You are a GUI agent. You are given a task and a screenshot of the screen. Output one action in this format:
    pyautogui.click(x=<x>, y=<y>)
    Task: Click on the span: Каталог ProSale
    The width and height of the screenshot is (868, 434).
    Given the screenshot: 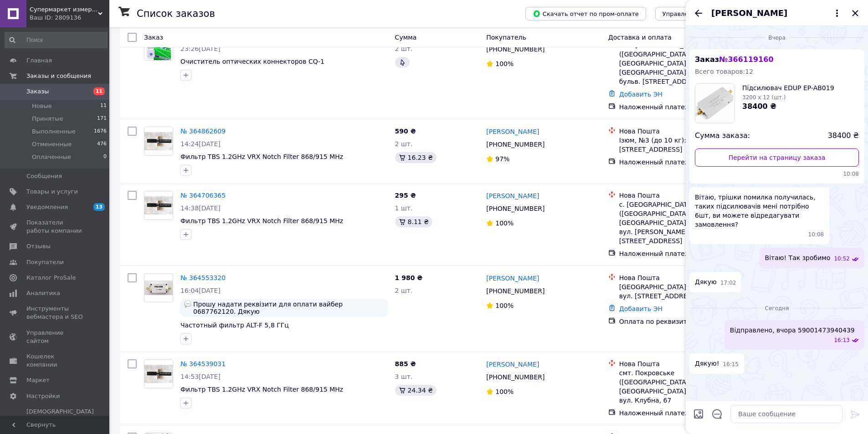 What is the action you would take?
    pyautogui.click(x=51, y=277)
    